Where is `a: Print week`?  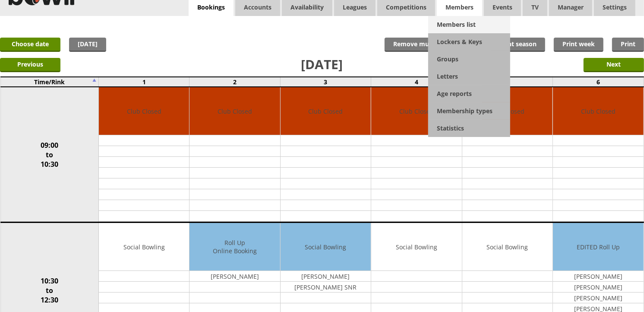 a: Print week is located at coordinates (578, 45).